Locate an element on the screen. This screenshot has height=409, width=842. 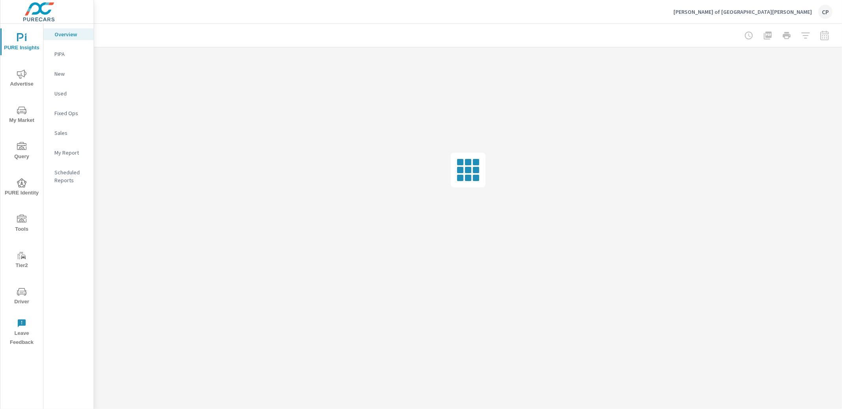
span: PURE Insights is located at coordinates (22, 43).